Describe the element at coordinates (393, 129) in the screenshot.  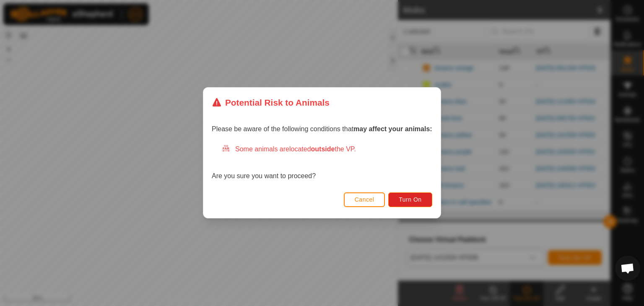
I see `strong: may affect your animals:` at that location.